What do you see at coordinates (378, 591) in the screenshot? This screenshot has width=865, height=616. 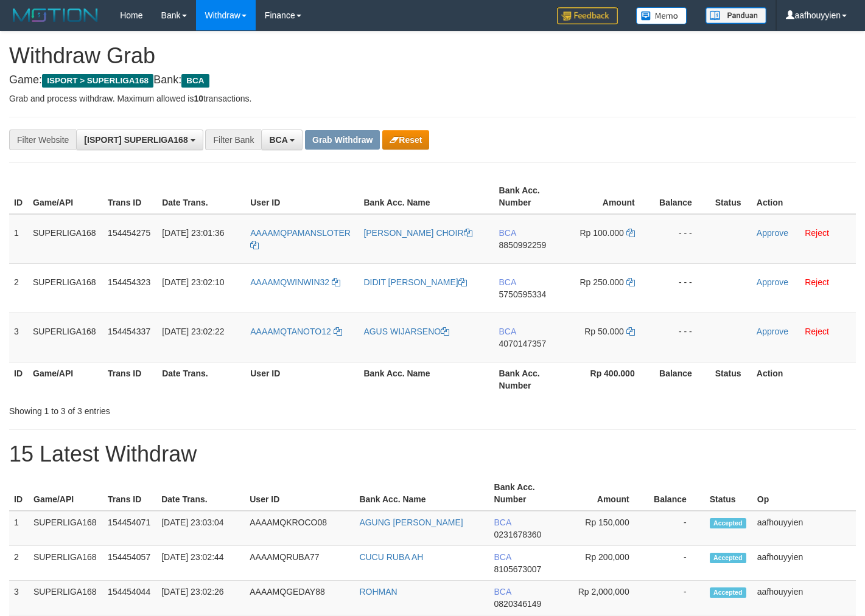 I see `a: ROHMAN` at bounding box center [378, 591].